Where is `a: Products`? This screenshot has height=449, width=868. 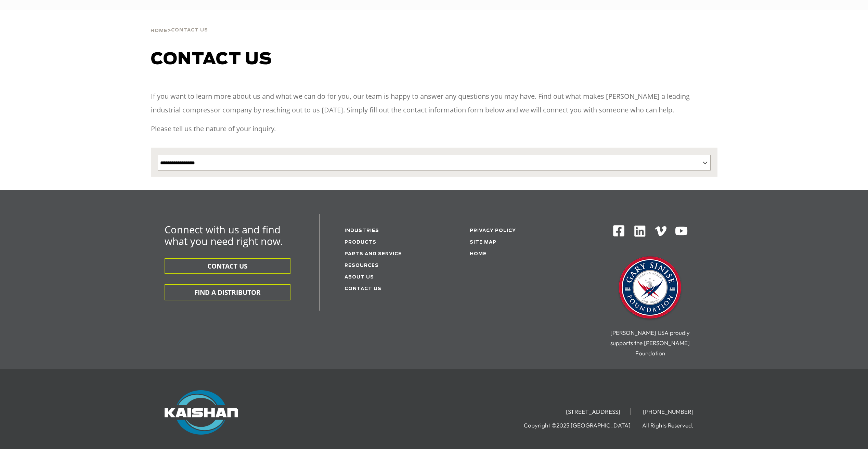 a: Products is located at coordinates (360, 242).